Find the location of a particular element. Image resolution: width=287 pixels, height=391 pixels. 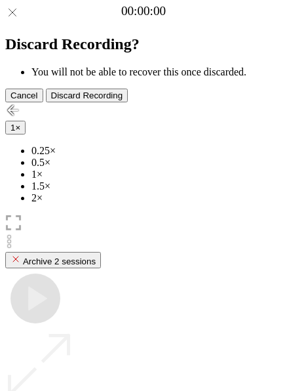

li: You will not be able to recover this once discarded. is located at coordinates (157, 72).